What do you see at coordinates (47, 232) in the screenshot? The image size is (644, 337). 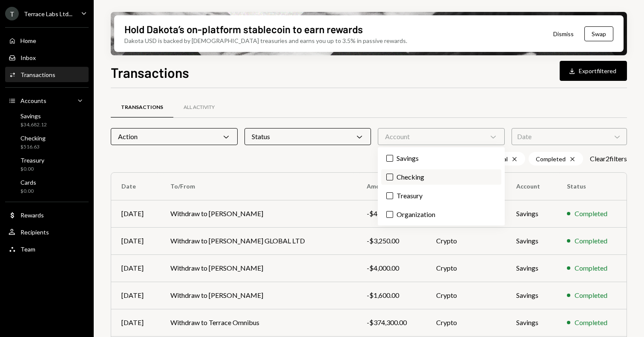 I see `a: Recipients` at bounding box center [47, 232].